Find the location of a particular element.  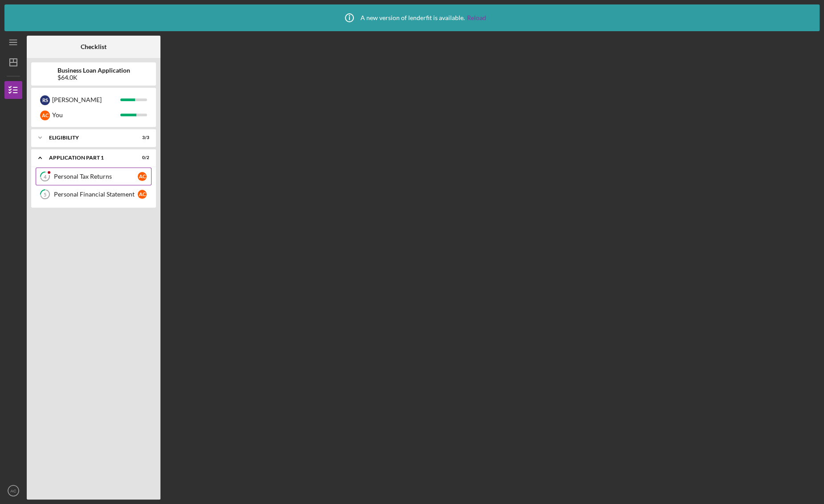

b: Checklist is located at coordinates (93, 47).